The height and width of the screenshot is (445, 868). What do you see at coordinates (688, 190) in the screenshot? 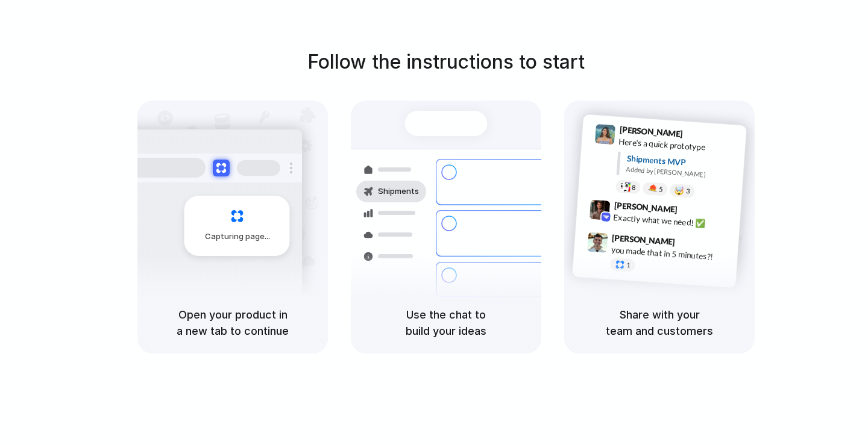
I see `span: 3` at bounding box center [688, 190].